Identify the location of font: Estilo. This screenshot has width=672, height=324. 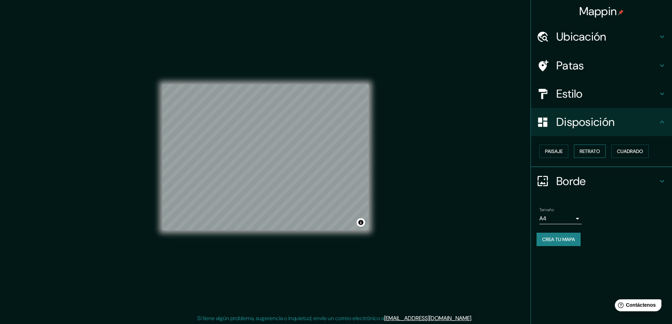
(569, 94).